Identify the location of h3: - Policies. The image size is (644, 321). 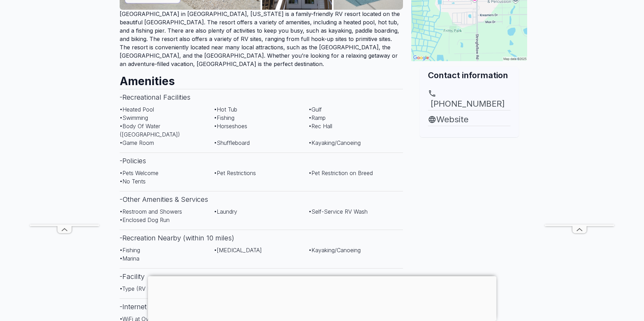
(261, 160).